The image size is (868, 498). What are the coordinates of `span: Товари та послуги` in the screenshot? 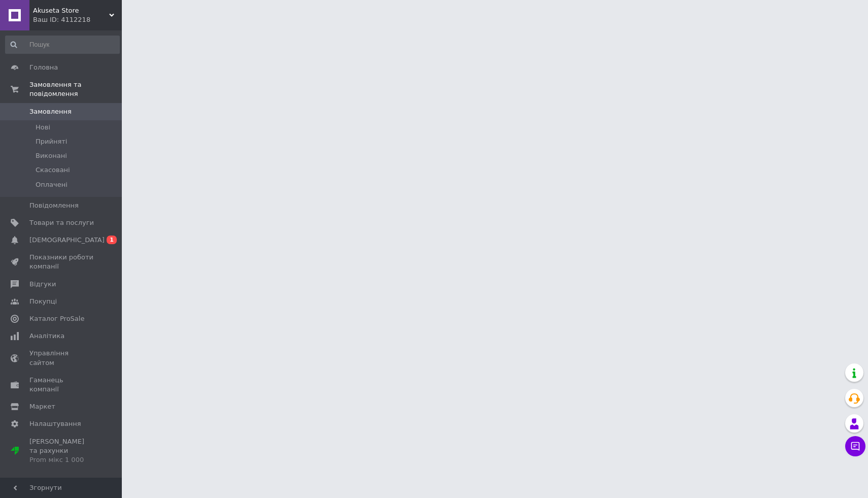 It's located at (61, 223).